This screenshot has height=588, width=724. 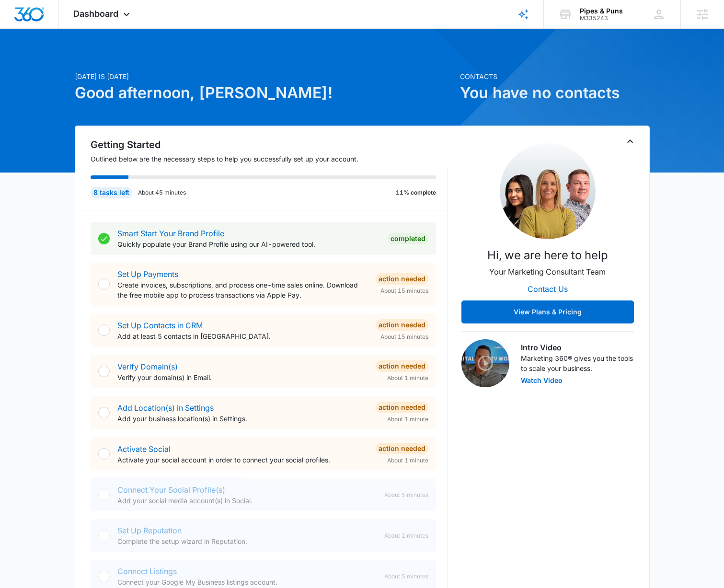 I want to click on a: Verify Domain(s), so click(x=148, y=367).